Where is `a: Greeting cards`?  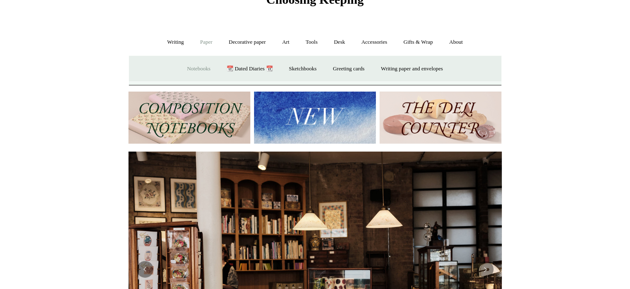
a: Greeting cards is located at coordinates (349, 69).